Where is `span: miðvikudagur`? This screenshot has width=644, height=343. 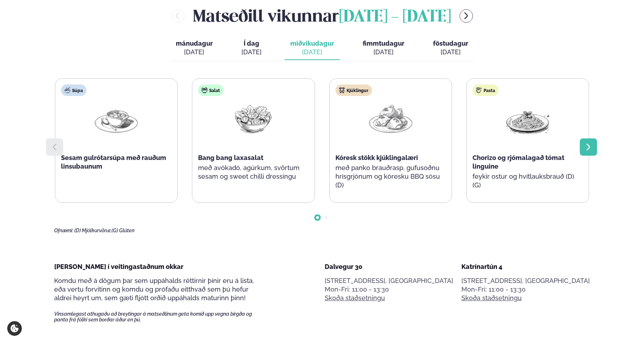 span: miðvikudagur is located at coordinates (312, 43).